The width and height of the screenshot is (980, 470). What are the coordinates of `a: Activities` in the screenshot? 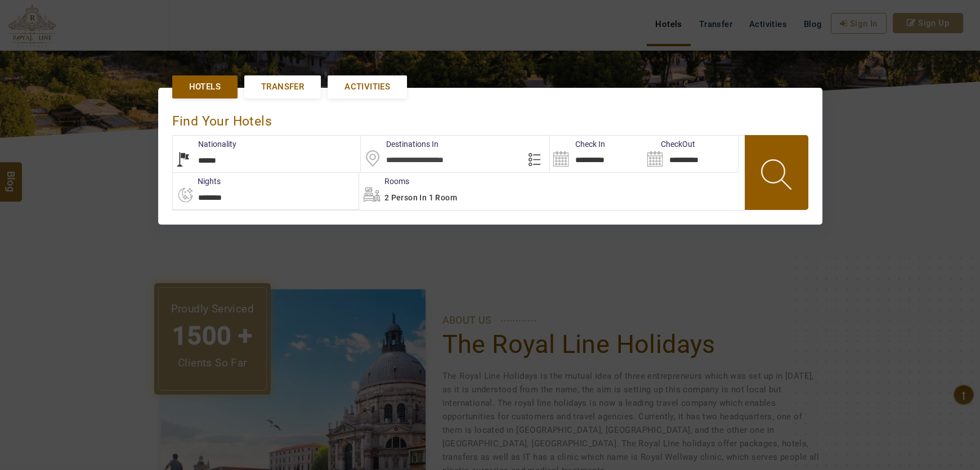 It's located at (367, 86).